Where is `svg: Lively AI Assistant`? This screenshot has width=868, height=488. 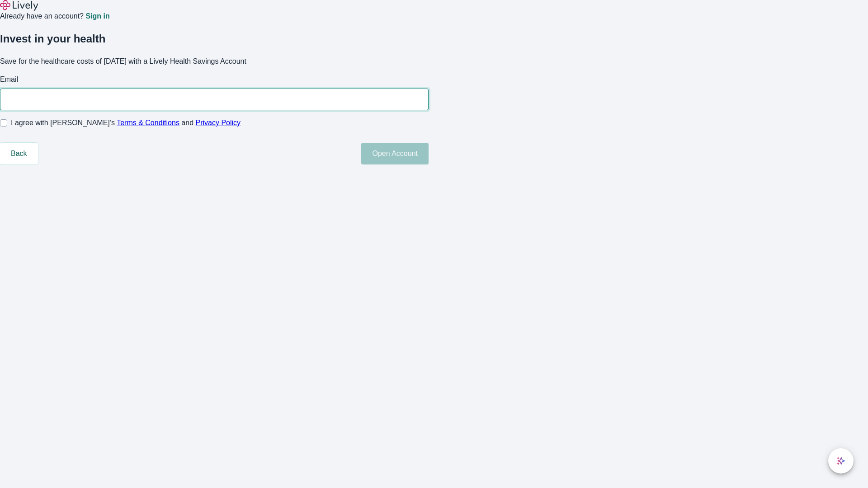
svg: Lively AI Assistant is located at coordinates (841, 461).